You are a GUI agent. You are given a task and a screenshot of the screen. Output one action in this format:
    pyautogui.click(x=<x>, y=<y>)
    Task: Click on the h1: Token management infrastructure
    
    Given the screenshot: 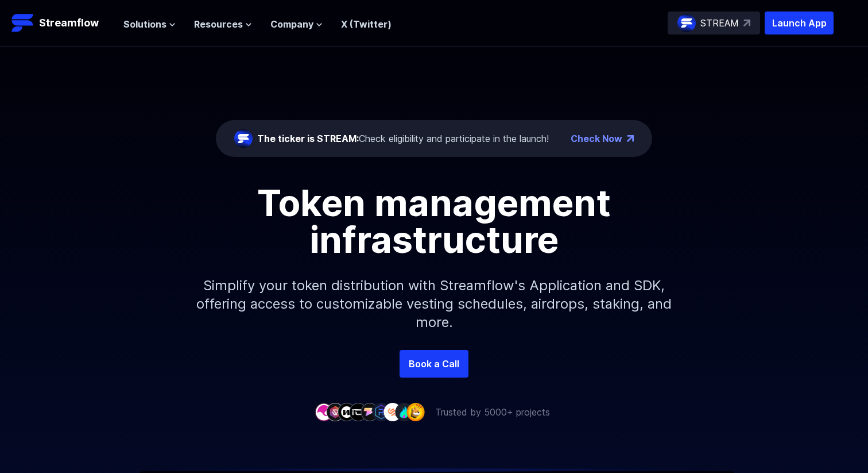 What is the action you would take?
    pyautogui.click(x=434, y=221)
    